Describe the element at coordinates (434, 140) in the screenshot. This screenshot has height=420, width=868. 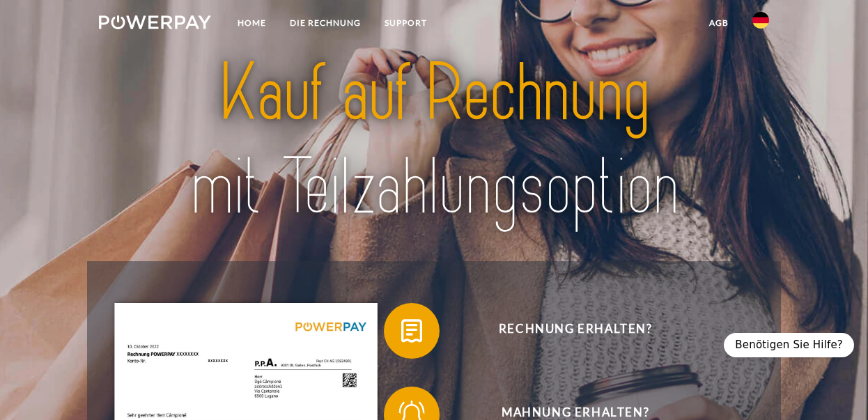
I see `img: title-powerpay_de.svg` at that location.